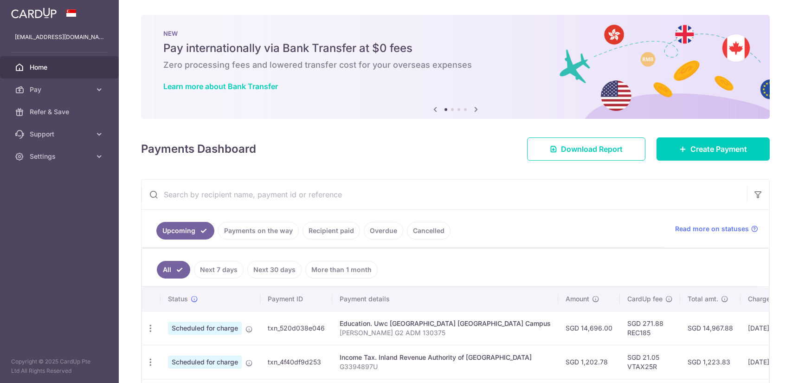  I want to click on a: Create Payment, so click(713, 149).